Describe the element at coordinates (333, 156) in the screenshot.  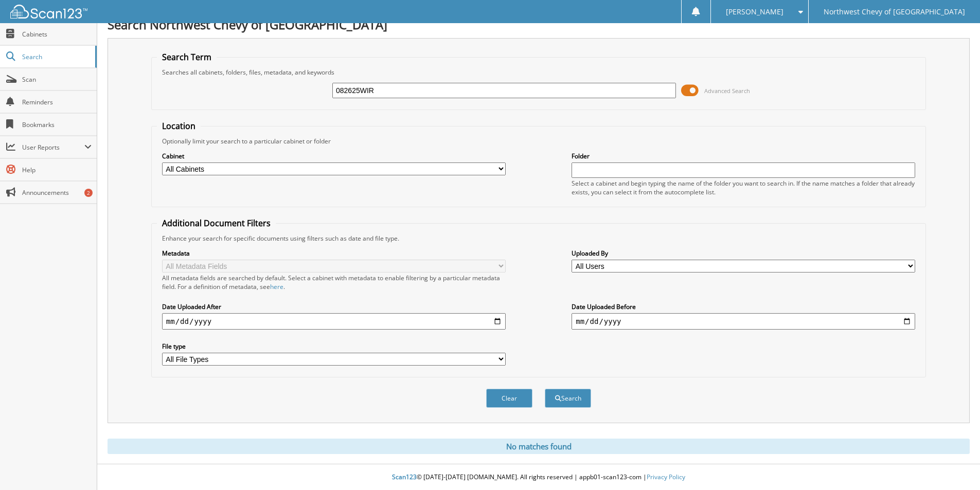
I see `label: Cabinet` at that location.